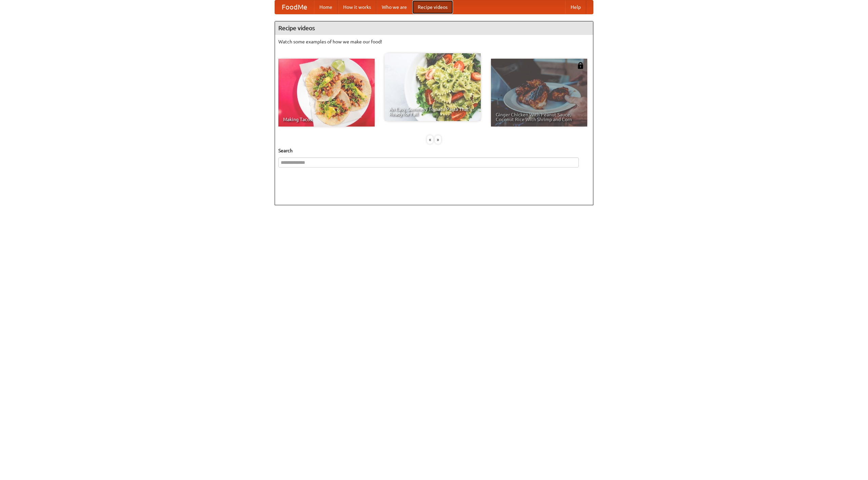 This screenshot has height=480, width=868. I want to click on span: An Easy, Summery Tomato Pasta That's Ready for Fall, so click(433, 112).